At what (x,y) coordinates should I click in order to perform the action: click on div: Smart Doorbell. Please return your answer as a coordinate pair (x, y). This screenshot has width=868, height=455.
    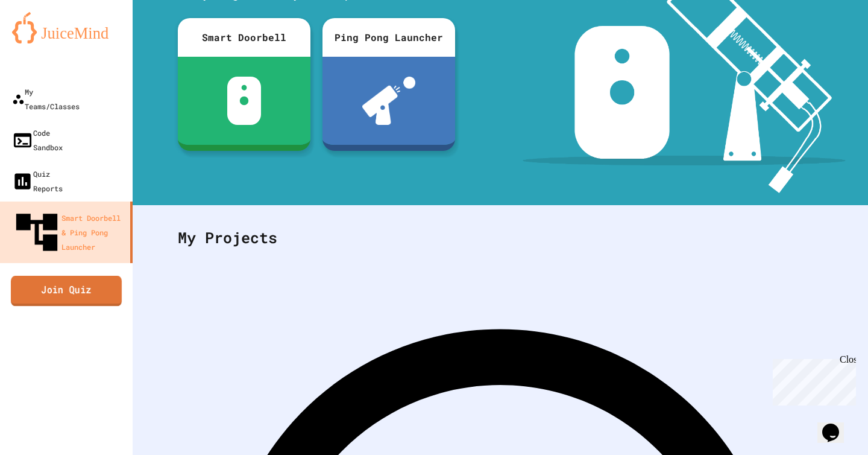
    Looking at the image, I should click on (245, 38).